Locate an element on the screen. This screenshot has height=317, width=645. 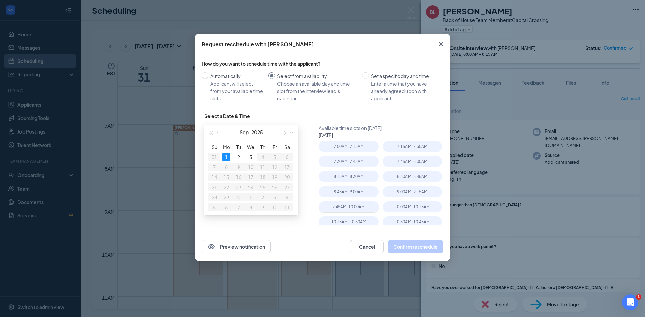
div: Select a Date & Time is located at coordinates (227, 116).